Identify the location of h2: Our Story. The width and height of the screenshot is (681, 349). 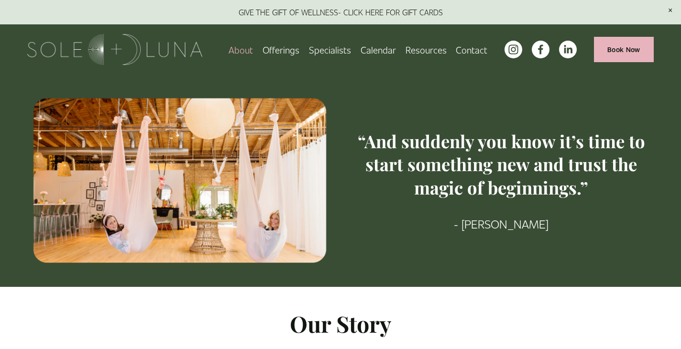
(340, 324).